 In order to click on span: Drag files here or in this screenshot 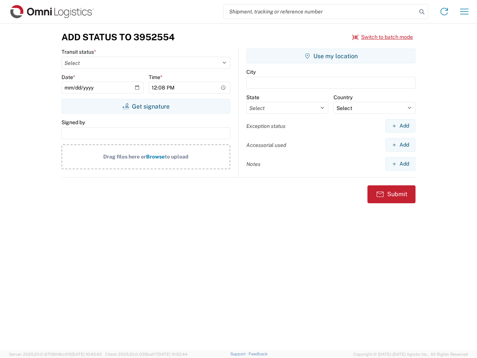, I will do `click(124, 157)`.